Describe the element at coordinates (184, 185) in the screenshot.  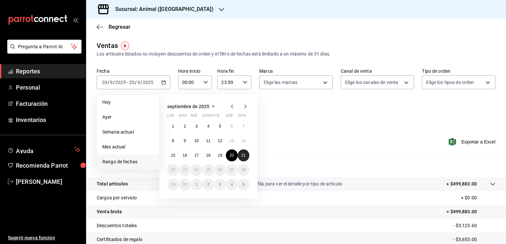
I see `abbr: 30 de septiembre de 2025` at that location.